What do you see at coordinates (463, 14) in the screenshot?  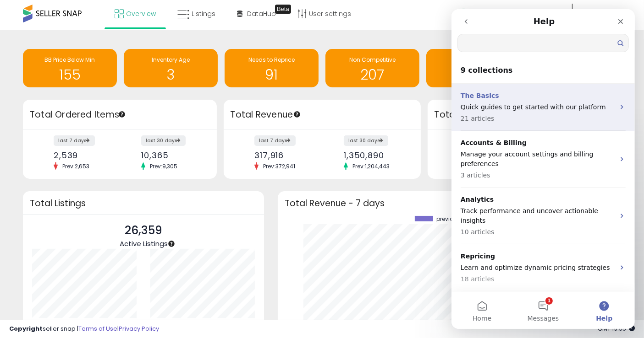 I see `i: Get Help` at bounding box center [463, 14].